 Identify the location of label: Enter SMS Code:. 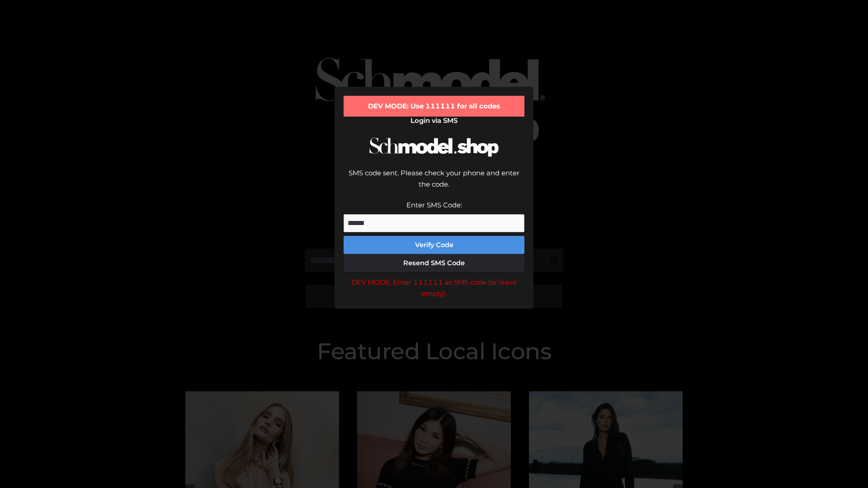
(434, 205).